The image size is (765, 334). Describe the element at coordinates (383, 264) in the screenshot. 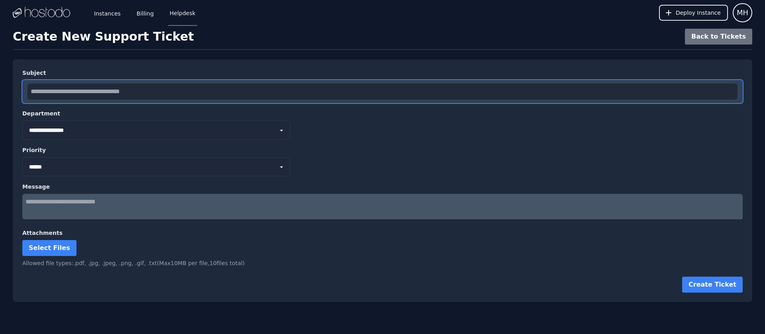

I see `div: Allowed file types: .pdf, .jpg, .jpeg, .png, .gif, .txt (Max 10 MB per file, 10 files total)` at that location.